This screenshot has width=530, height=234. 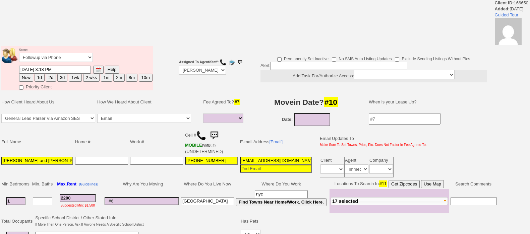 I want to click on td: Min., so click(x=16, y=184).